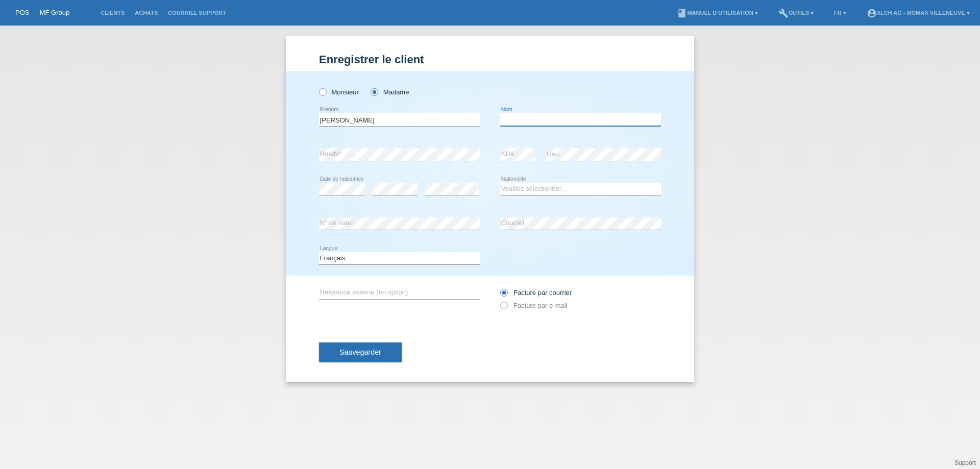 The width and height of the screenshot is (980, 469). Describe the element at coordinates (533, 305) in the screenshot. I see `label: Facture par e-mail` at that location.